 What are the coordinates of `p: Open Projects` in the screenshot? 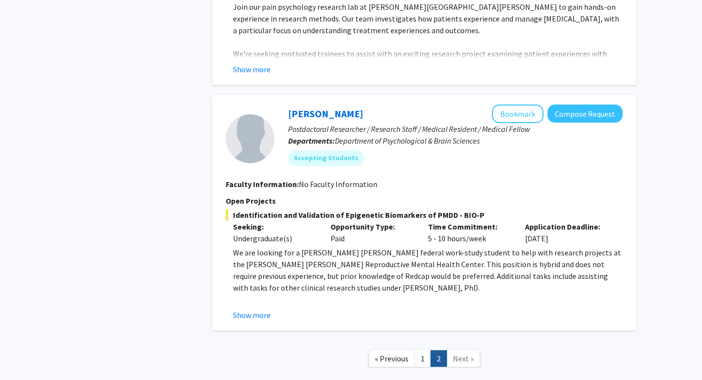 It's located at (424, 200).